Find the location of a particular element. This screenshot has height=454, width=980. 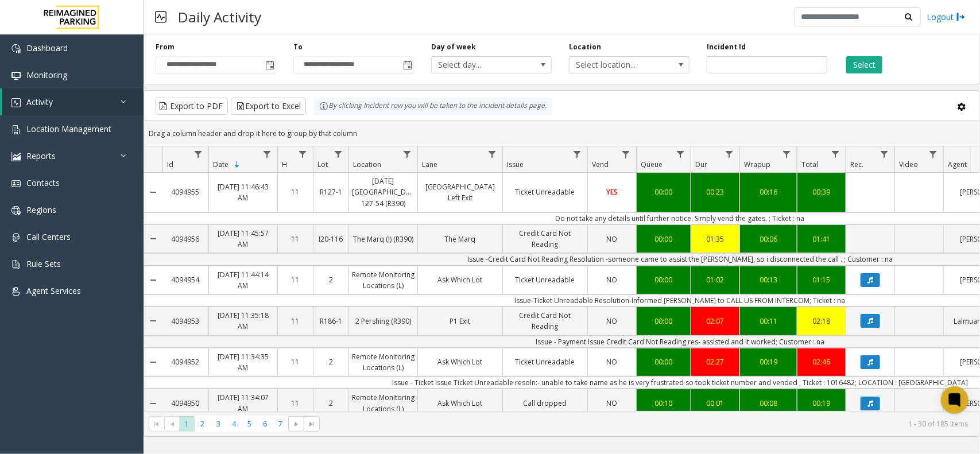

a: 4094956 is located at coordinates (186, 239).